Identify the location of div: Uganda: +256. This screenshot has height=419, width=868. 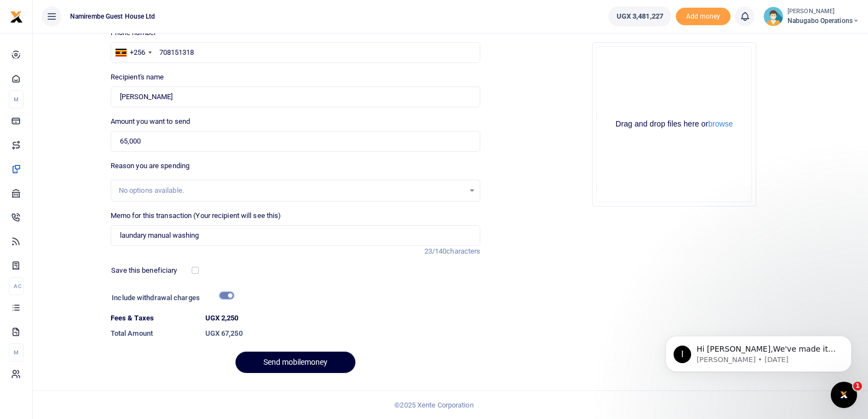
(133, 52).